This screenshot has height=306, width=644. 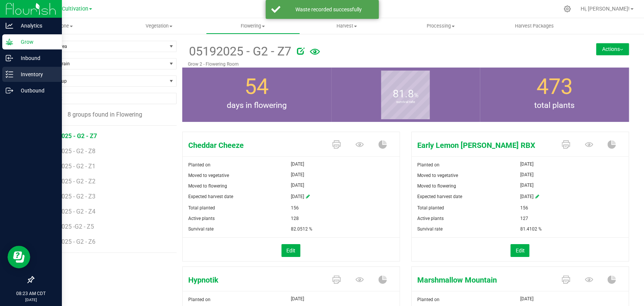 I want to click on span: 473, so click(x=554, y=87).